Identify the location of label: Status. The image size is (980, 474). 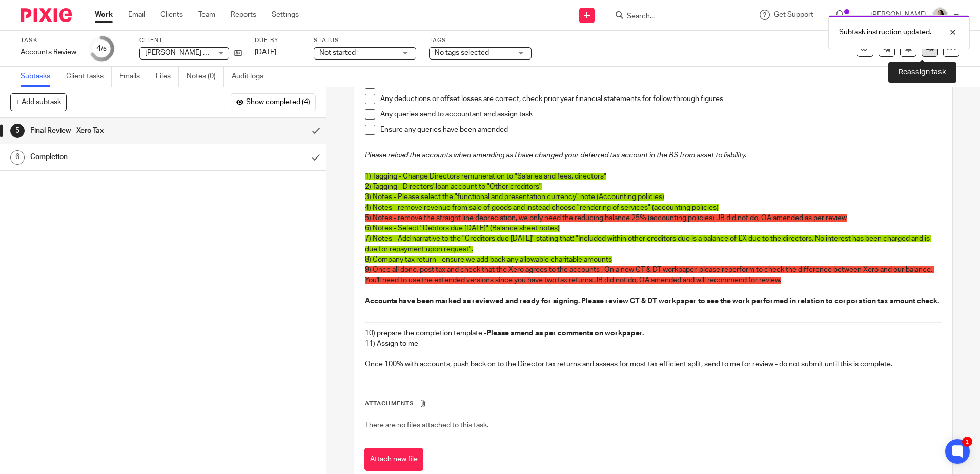
(365, 40).